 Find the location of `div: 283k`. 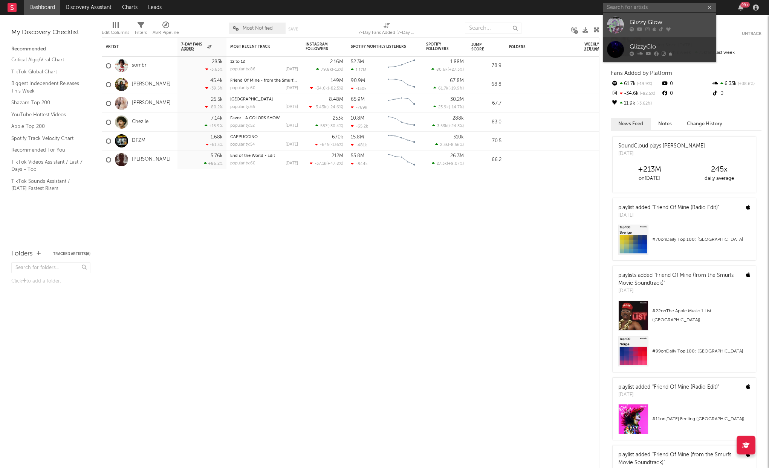

div: 283k is located at coordinates (217, 62).